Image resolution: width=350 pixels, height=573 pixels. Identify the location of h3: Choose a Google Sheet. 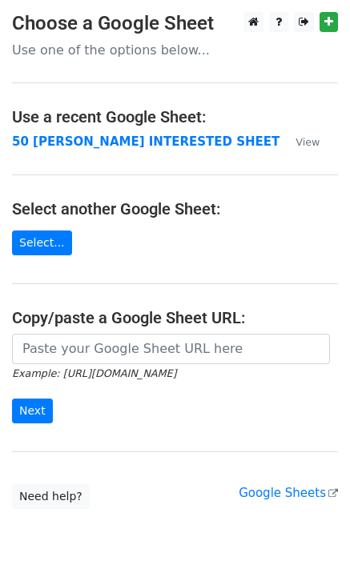
(175, 23).